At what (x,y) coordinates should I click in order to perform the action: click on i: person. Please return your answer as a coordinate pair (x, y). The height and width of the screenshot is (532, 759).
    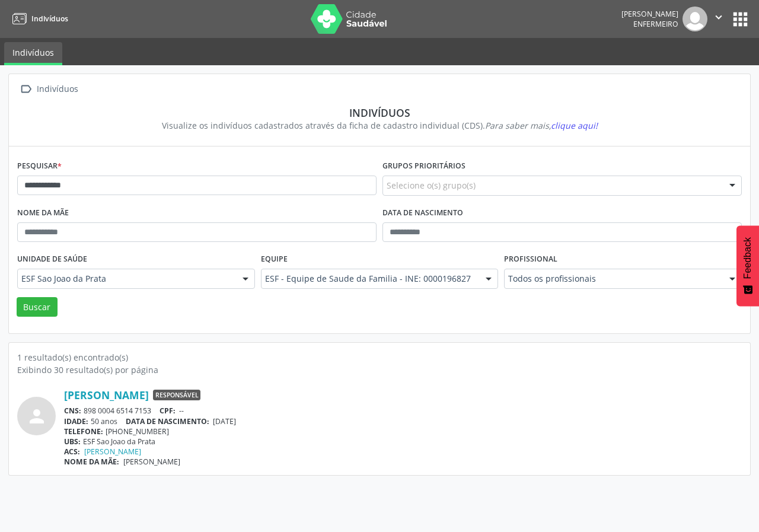
    Looking at the image, I should click on (37, 416).